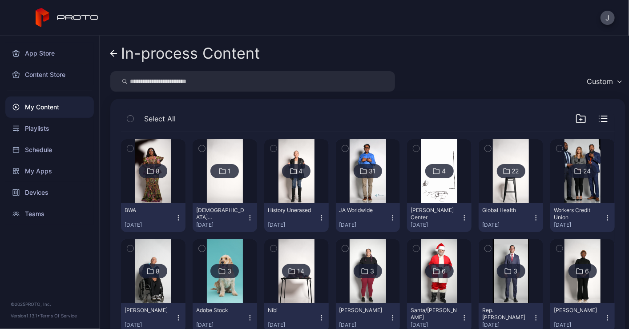 The width and height of the screenshot is (629, 329). I want to click on a: My Apps, so click(49, 171).